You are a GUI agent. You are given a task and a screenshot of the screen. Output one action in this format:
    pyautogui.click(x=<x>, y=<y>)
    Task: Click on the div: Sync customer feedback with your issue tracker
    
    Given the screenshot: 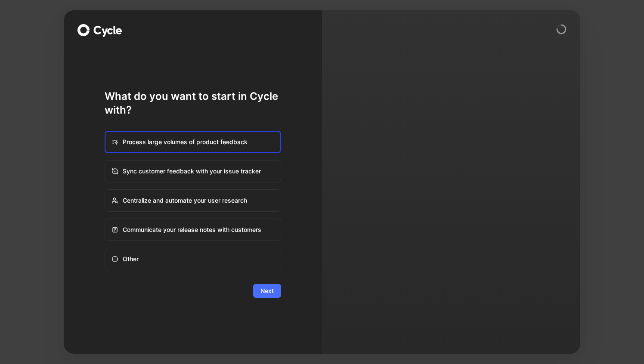 What is the action you would take?
    pyautogui.click(x=193, y=171)
    